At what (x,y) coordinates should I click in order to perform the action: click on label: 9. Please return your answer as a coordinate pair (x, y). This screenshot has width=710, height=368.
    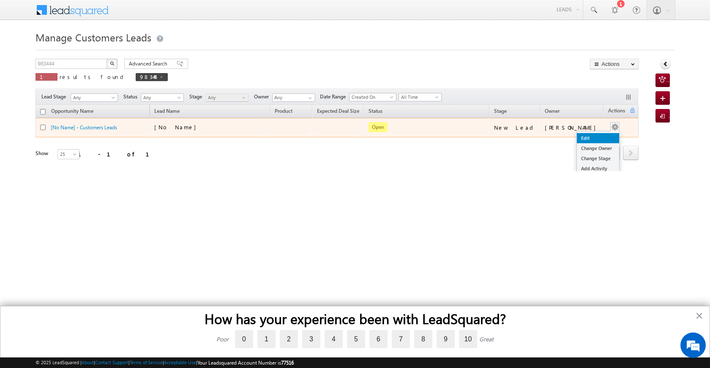
    Looking at the image, I should click on (445, 339).